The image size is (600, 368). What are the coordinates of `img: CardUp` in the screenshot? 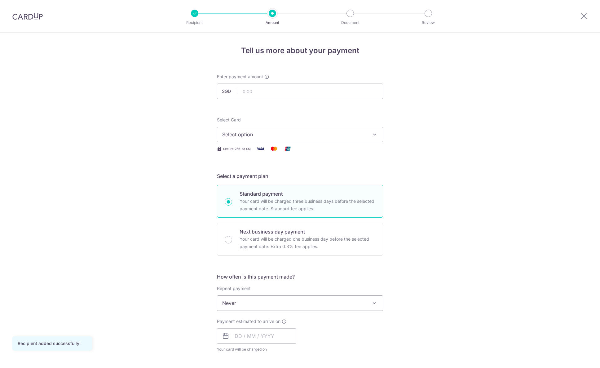 It's located at (28, 16).